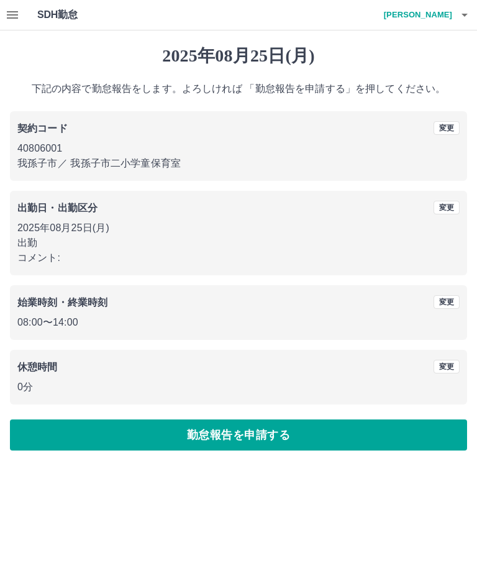  What do you see at coordinates (239, 322) in the screenshot?
I see `p: 08:00 〜 14:00` at bounding box center [239, 322].